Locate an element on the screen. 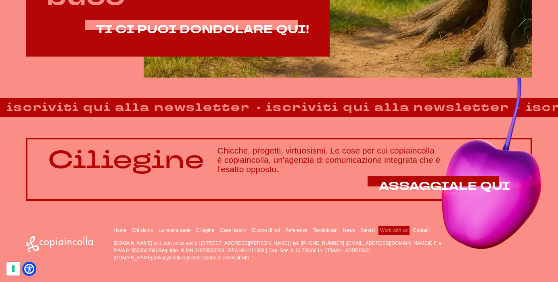 This screenshot has height=282, width=558. strong: iscriviti qui alla newsletter is located at coordinates (387, 107).